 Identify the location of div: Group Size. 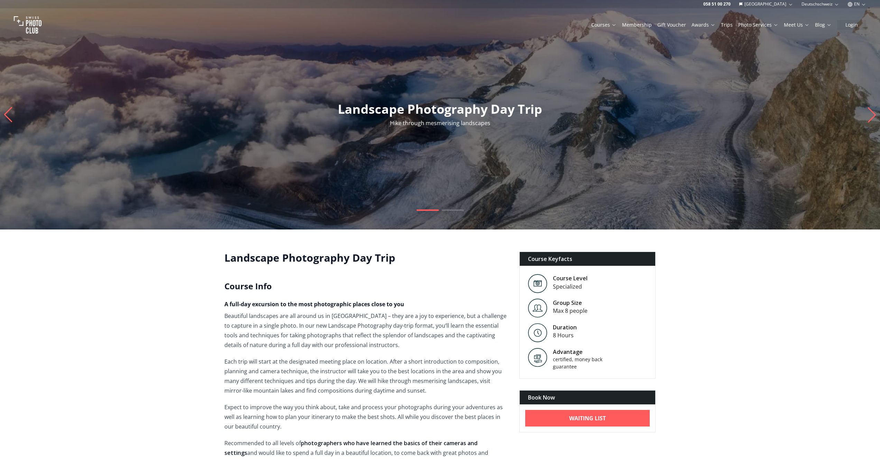
(570, 303).